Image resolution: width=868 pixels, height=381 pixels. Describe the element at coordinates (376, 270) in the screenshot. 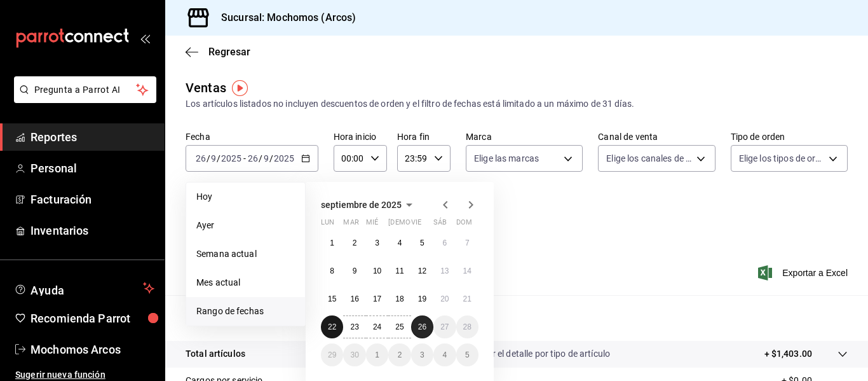

I see `button: 10 de septiembre de 2025` at that location.